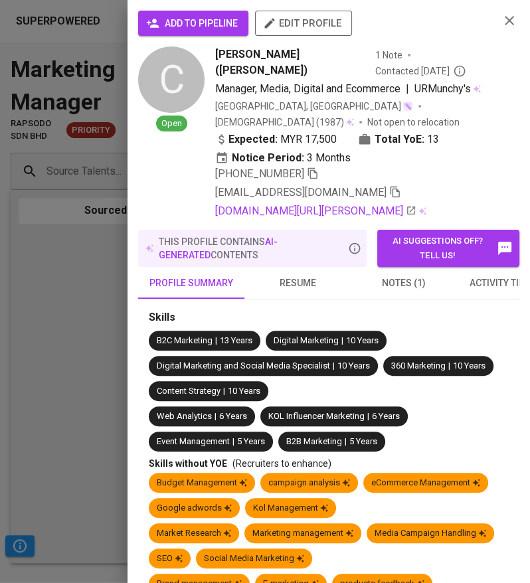 The image size is (530, 583). What do you see at coordinates (202, 483) in the screenshot?
I see `div: Budget Management` at bounding box center [202, 483].